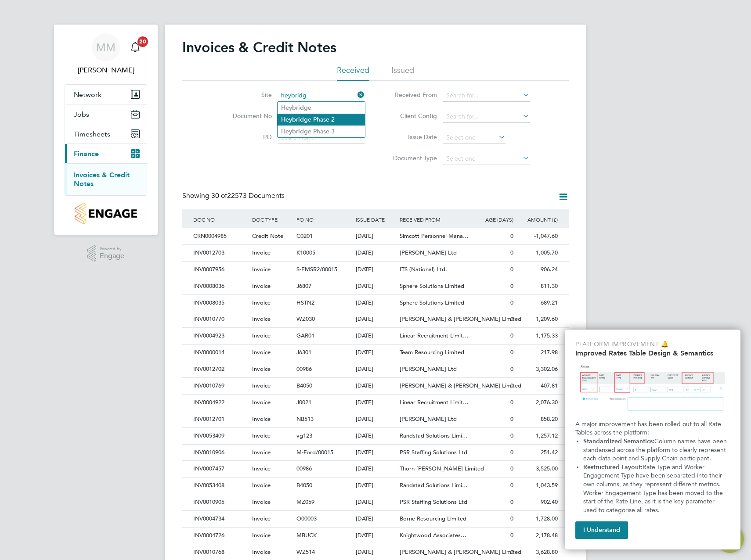 The width and height of the screenshot is (751, 560). Describe the element at coordinates (493, 219) in the screenshot. I see `div: AGE (DAYS)` at that location.